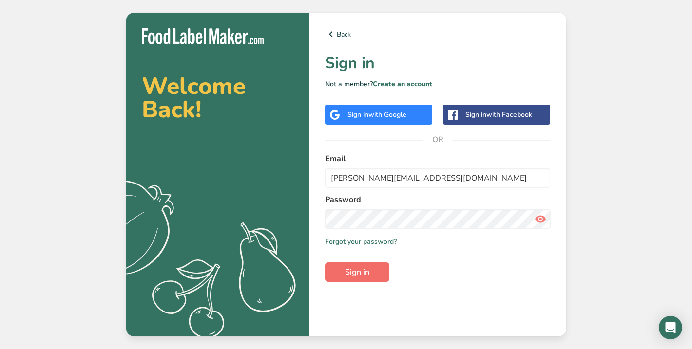  What do you see at coordinates (438, 63) in the screenshot?
I see `h1: Sign in` at bounding box center [438, 63].